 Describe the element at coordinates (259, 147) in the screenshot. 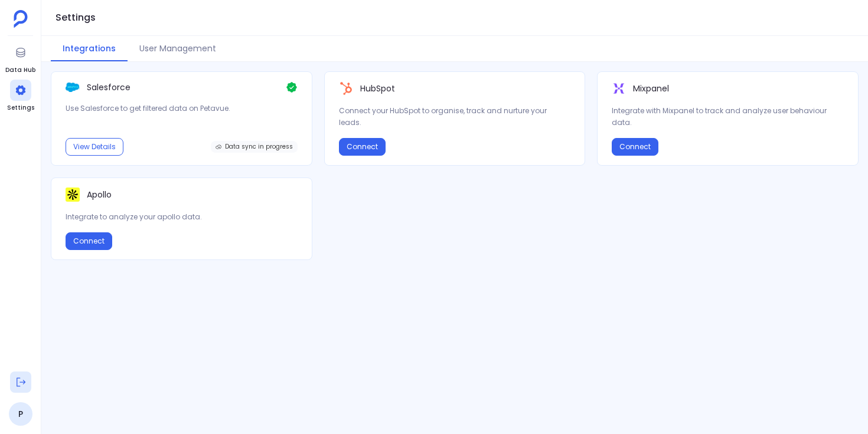

I see `span: Data sync in progress` at that location.